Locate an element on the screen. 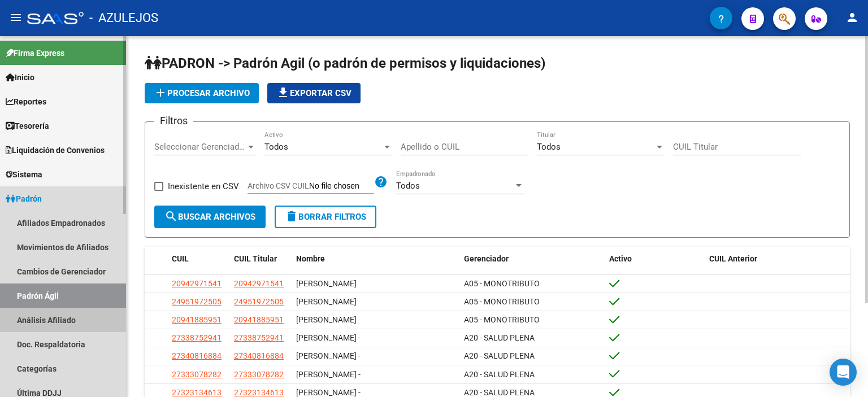 This screenshot has height=397, width=868. span: PADRON -> Padrón Agil (o padrón de permisos y liquidaciones) is located at coordinates (344, 63).